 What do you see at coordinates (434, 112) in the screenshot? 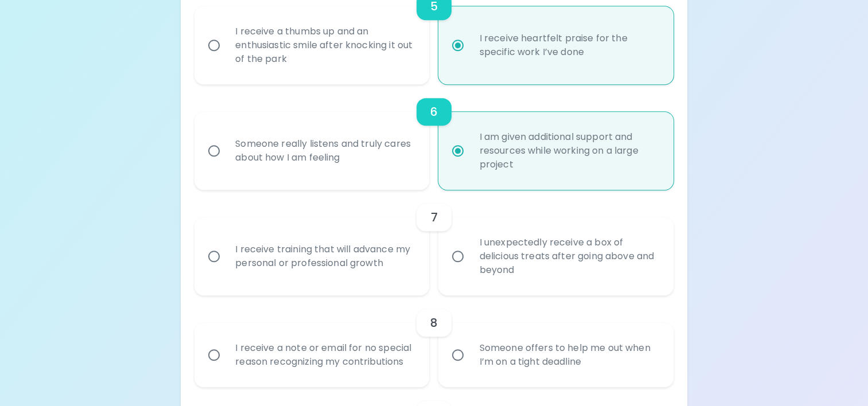
I see `h6: 6` at bounding box center [434, 112].